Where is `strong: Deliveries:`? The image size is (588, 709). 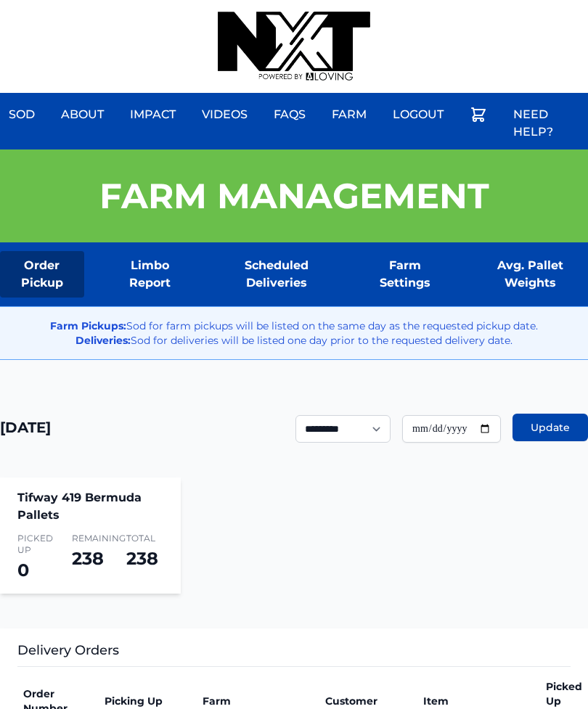 strong: Deliveries: is located at coordinates (103, 340).